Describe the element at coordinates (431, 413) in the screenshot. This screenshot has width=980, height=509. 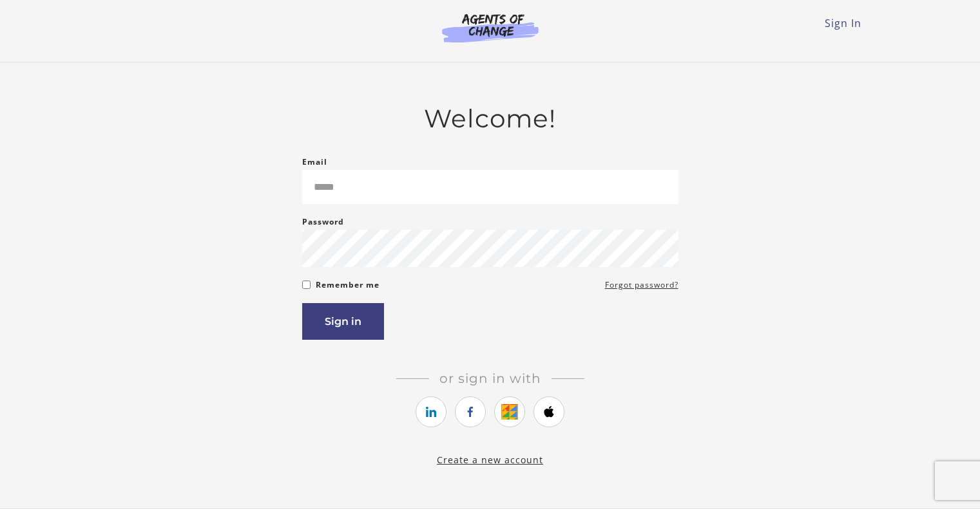
I see `a: https://courses.thinkific.com/users/auth/linkedin?ss%5Breferral%5D=&ss%5Buser_return_to%5D=https%...` at that location.